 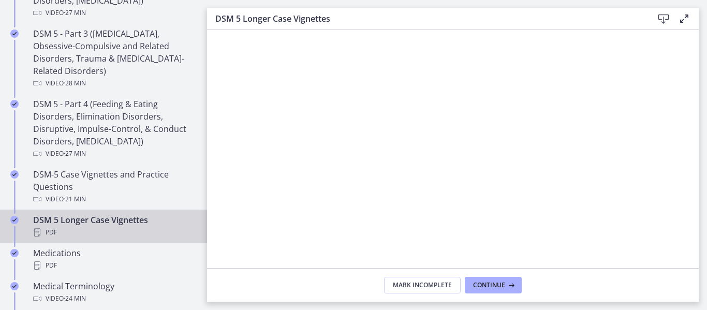 What do you see at coordinates (422, 285) in the screenshot?
I see `span: Mark Incomplete` at bounding box center [422, 285].